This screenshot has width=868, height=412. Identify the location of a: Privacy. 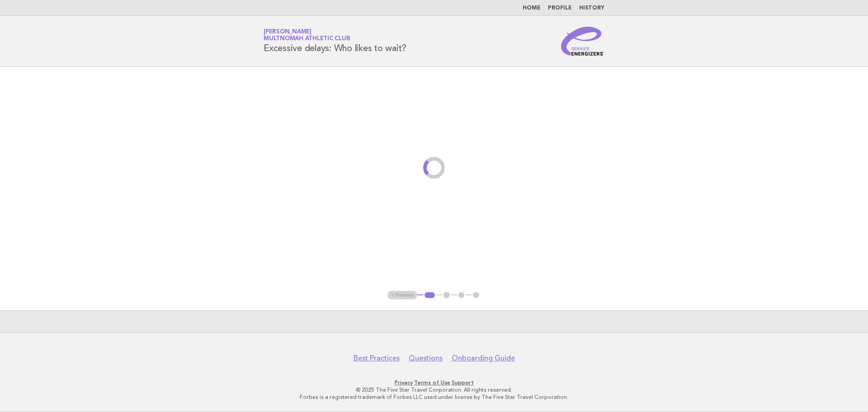
(404, 382).